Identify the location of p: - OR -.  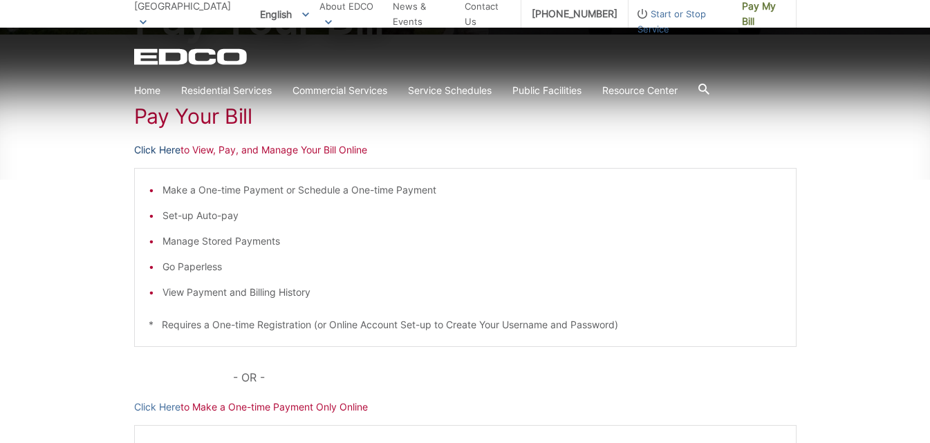
(515, 378).